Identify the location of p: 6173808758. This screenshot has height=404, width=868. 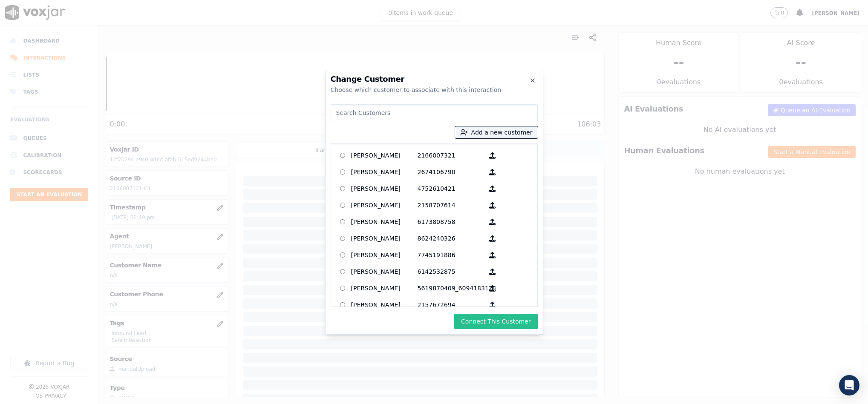
(451, 222).